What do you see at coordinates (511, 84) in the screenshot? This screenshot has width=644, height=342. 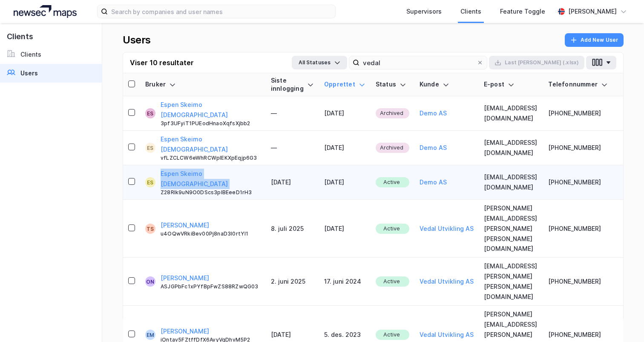 I see `div: E-post` at bounding box center [511, 84].